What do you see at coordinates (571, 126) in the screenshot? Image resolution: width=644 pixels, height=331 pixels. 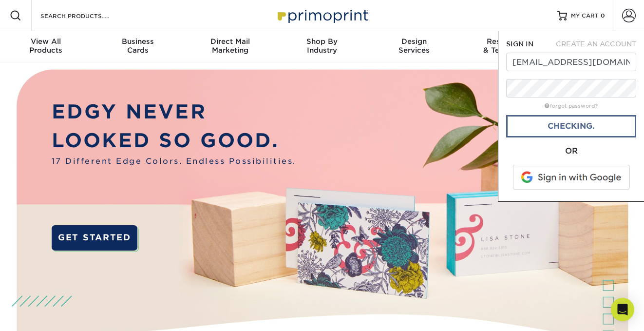 I see `a: Checking.` at bounding box center [571, 126].